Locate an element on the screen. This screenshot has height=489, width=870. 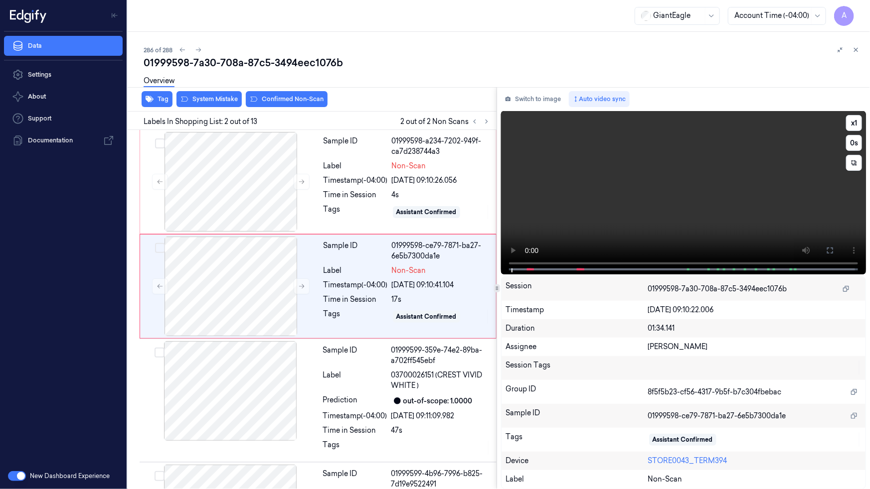
button: Switch to image is located at coordinates (533, 99).